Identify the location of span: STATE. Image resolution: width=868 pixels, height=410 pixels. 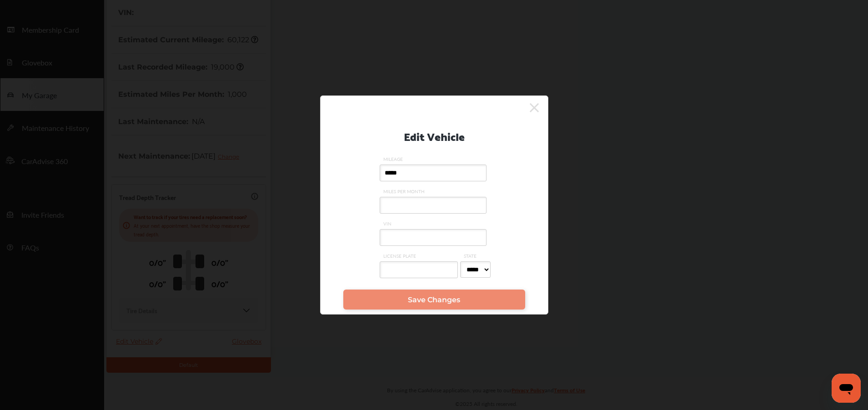
(476, 256).